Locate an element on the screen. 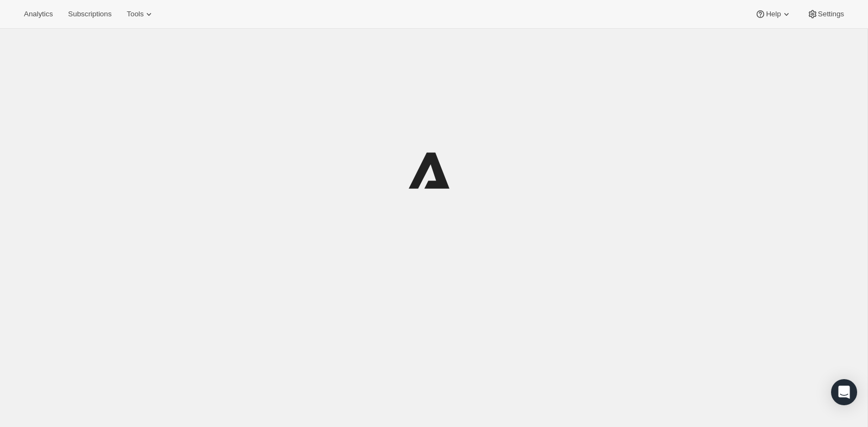  button: Tools is located at coordinates (140, 14).